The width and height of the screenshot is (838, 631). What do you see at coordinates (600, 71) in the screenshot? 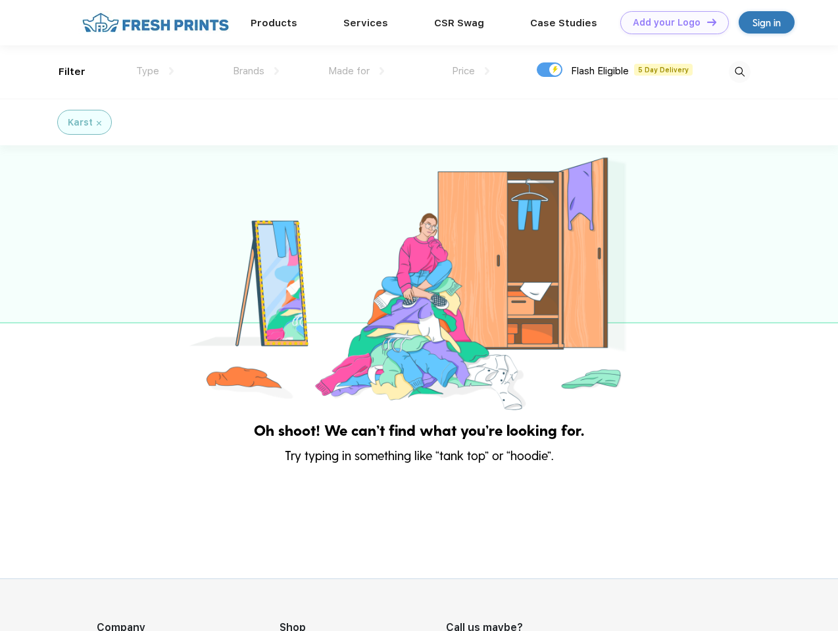
I see `span: Flash Eligible` at bounding box center [600, 71].